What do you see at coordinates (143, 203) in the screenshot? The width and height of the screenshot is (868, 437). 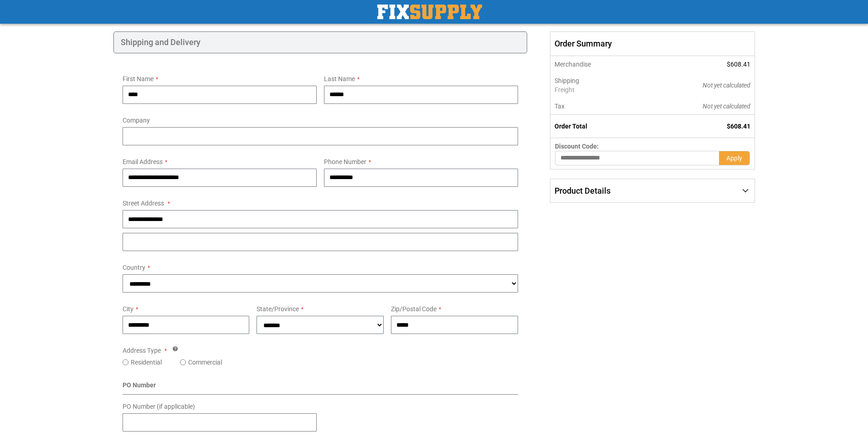 I see `span: Street Address` at bounding box center [143, 203].